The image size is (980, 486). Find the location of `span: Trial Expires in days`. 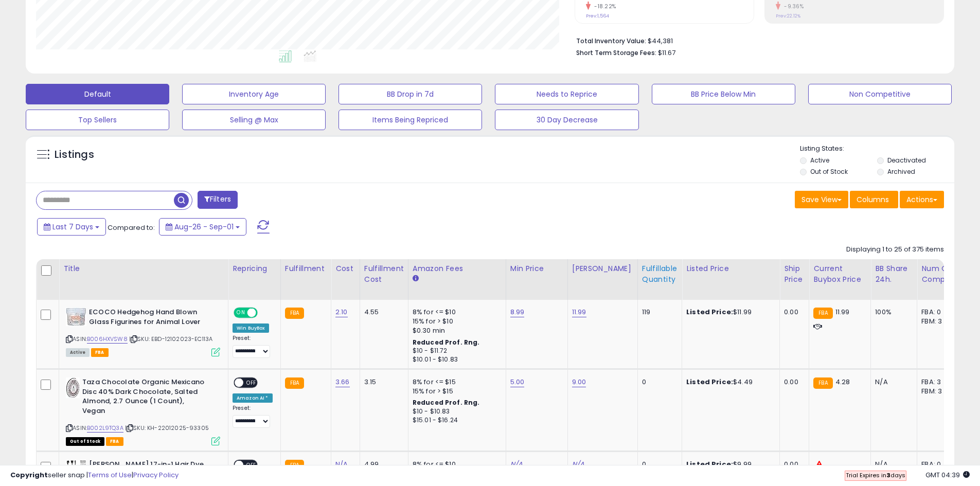

span: Trial Expires in days is located at coordinates (876, 475).